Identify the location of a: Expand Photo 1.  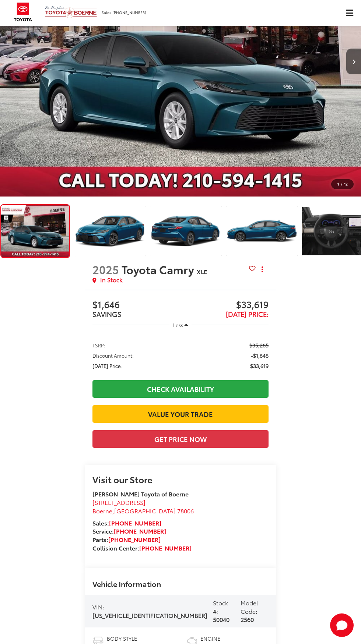
(110, 231).